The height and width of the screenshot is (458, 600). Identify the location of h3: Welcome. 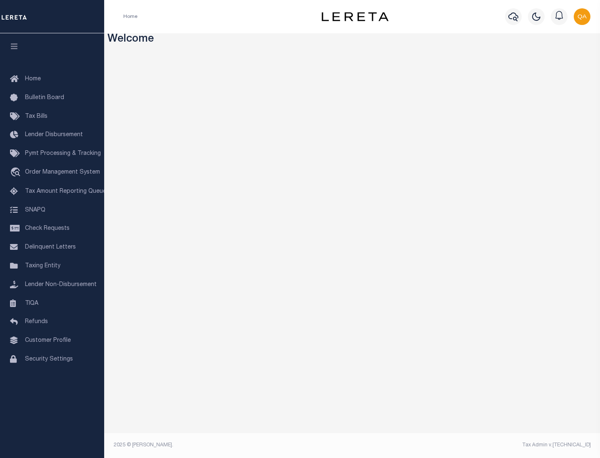
(352, 40).